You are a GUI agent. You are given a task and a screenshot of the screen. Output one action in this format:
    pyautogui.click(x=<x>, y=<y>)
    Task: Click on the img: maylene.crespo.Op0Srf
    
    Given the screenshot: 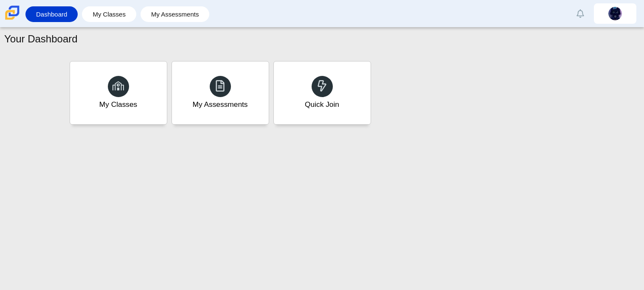 What is the action you would take?
    pyautogui.click(x=615, y=14)
    